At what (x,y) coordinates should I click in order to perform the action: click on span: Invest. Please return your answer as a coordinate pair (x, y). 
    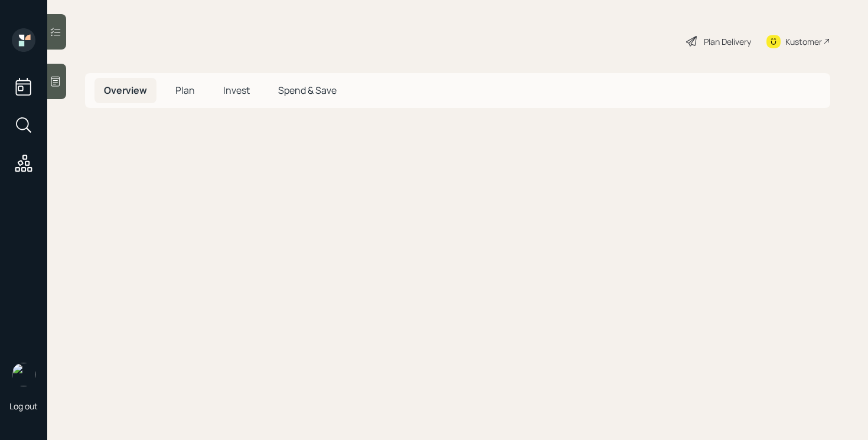
    Looking at the image, I should click on (236, 90).